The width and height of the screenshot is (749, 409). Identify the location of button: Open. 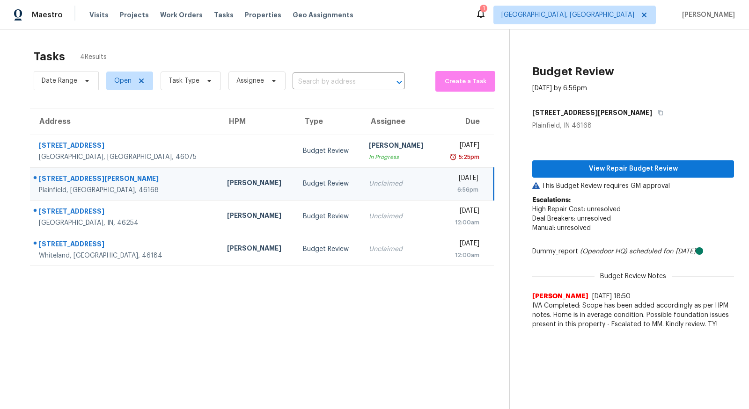
(399, 82).